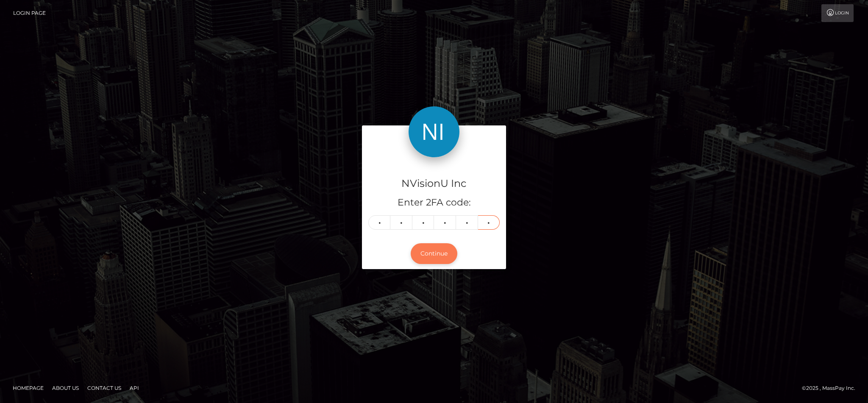 The width and height of the screenshot is (868, 403). Describe the element at coordinates (434, 202) in the screenshot. I see `h5: Enter 2FA code:` at that location.